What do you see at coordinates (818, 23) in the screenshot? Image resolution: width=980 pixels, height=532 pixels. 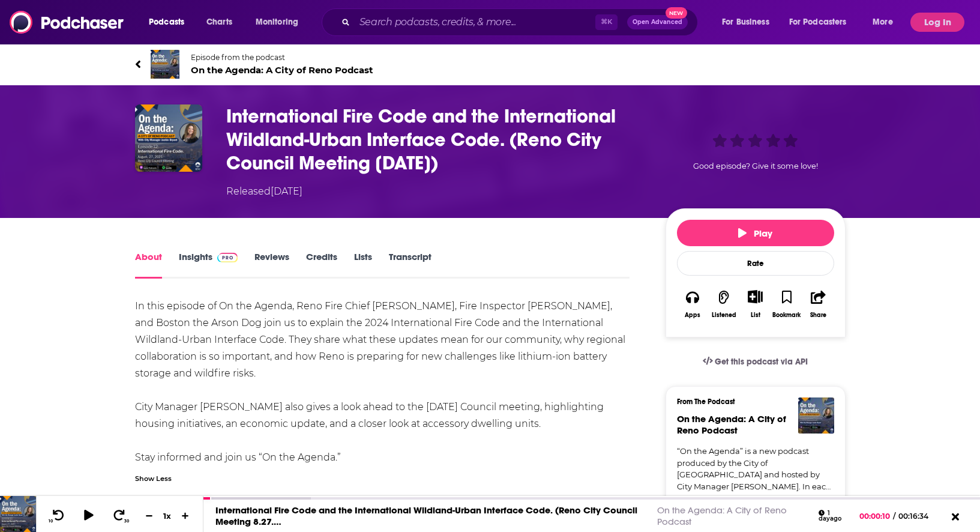 I see `span: For Podcasters` at bounding box center [818, 23].